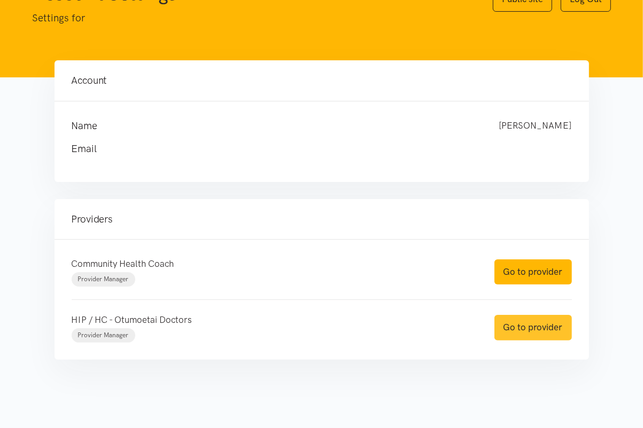 The height and width of the screenshot is (428, 643). What do you see at coordinates (311, 149) in the screenshot?
I see `h4: Email` at bounding box center [311, 149].